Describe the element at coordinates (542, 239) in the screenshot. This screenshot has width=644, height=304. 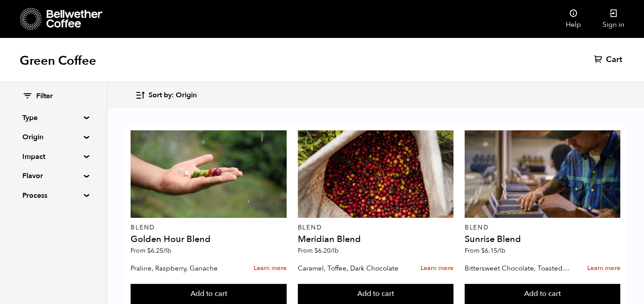
I see `h4: Sunrise Blend` at that location.